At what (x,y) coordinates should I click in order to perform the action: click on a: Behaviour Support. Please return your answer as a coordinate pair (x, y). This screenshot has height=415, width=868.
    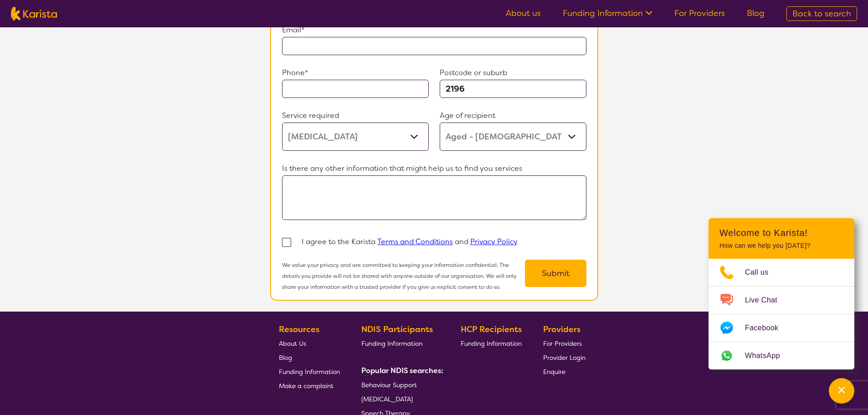
    Looking at the image, I should click on (400, 384).